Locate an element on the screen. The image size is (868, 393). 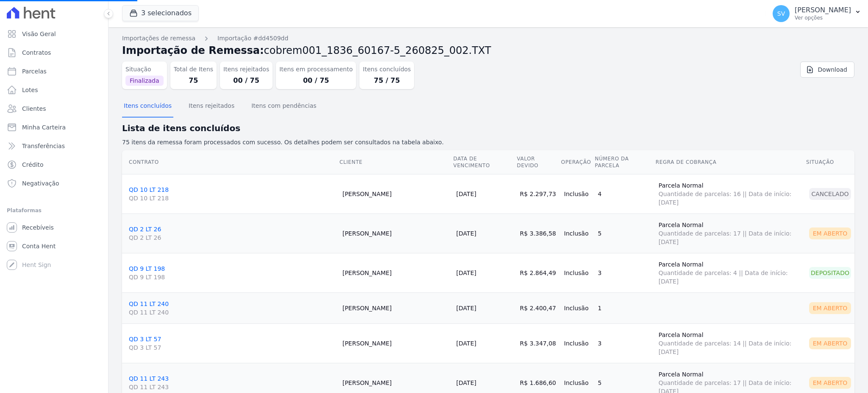
td: 5 is located at coordinates (625, 233).